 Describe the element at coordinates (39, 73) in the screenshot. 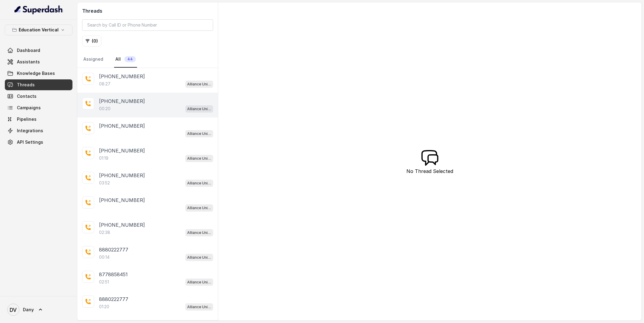

I see `a: Knowledge Bases` at that location.